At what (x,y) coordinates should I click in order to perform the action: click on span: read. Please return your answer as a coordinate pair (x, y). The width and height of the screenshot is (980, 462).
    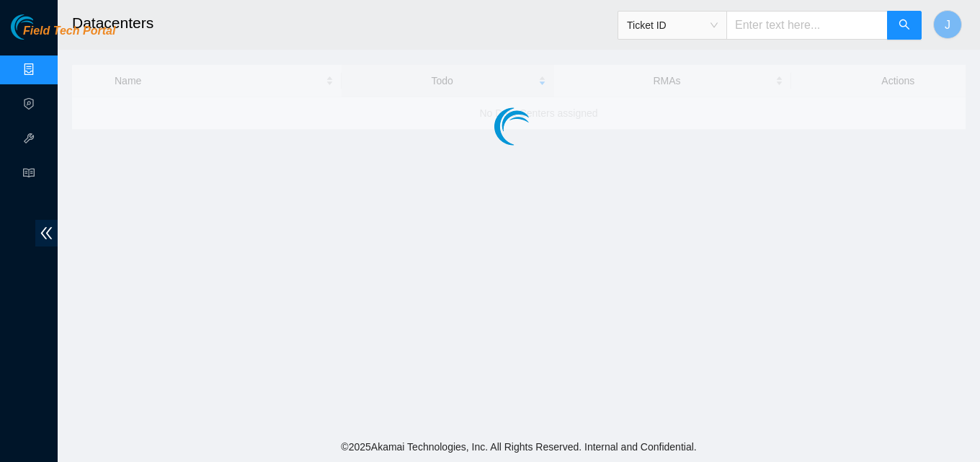
    Looking at the image, I should click on (29, 175).